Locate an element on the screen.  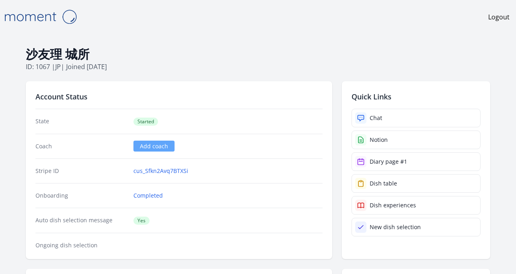
h1: 沙友理 城所 is located at coordinates (258, 54).